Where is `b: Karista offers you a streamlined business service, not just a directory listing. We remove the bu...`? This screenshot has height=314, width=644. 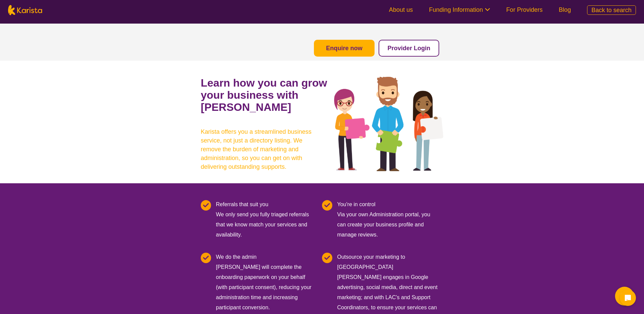 b: Karista offers you a streamlined business service, not just a directory listing. We remove the bu... is located at coordinates (262, 149).